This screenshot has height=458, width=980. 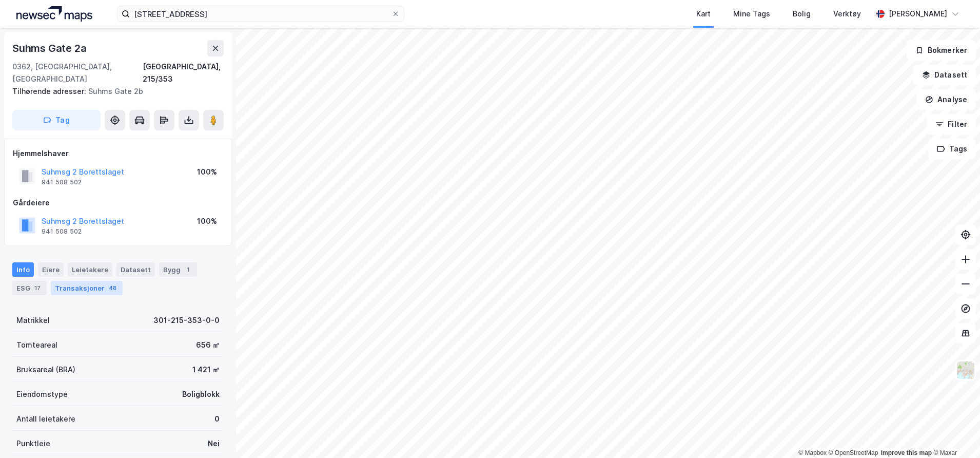 What do you see at coordinates (752, 14) in the screenshot?
I see `div: Mine Tags` at bounding box center [752, 14].